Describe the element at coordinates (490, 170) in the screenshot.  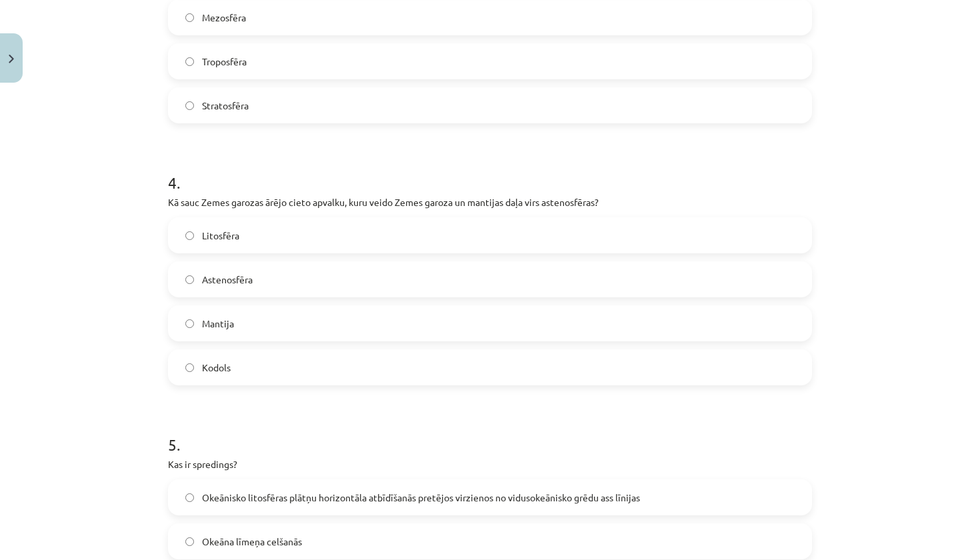
I see `h1: 4 .` at that location.